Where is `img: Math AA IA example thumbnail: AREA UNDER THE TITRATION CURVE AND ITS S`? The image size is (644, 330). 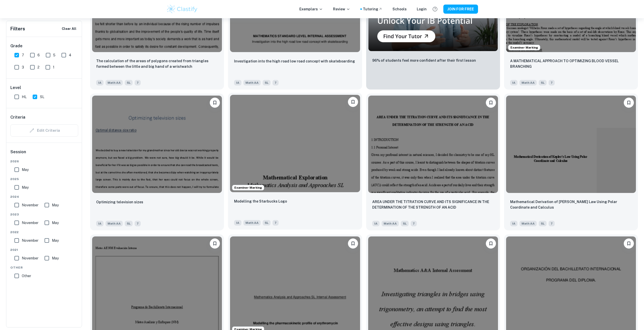 img: Math AA IA example thumbnail: AREA UNDER THE TITRATION CURVE AND ITS S is located at coordinates (433, 144).